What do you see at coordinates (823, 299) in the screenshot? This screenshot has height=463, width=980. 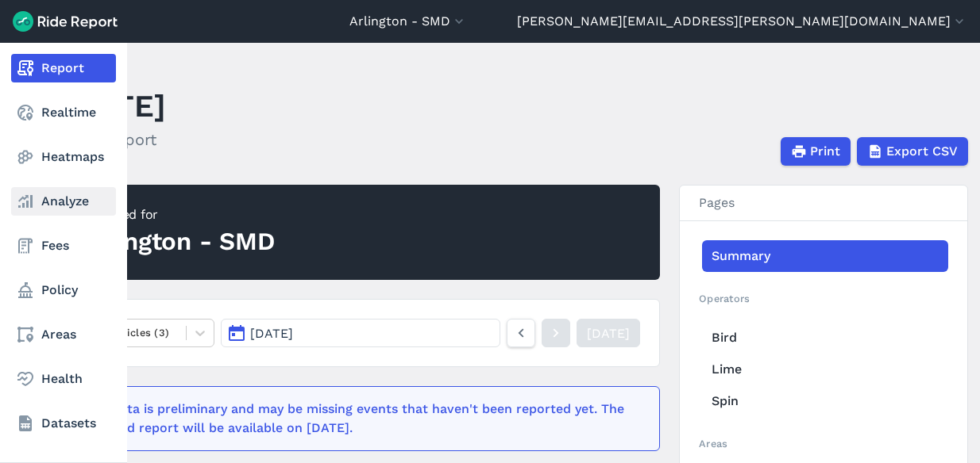 I see `h2: Operators` at bounding box center [823, 299].